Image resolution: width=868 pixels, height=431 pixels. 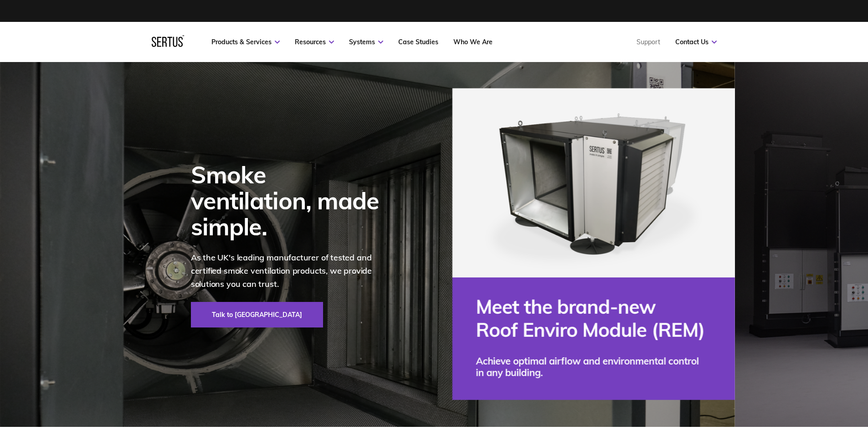 What do you see at coordinates (648, 42) in the screenshot?
I see `a: Support` at bounding box center [648, 42].